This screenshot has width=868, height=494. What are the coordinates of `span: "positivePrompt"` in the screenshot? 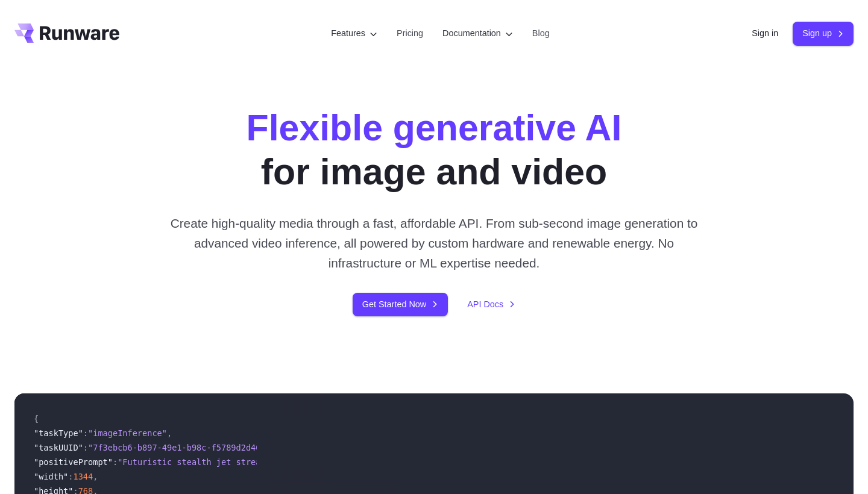 It's located at (73, 462).